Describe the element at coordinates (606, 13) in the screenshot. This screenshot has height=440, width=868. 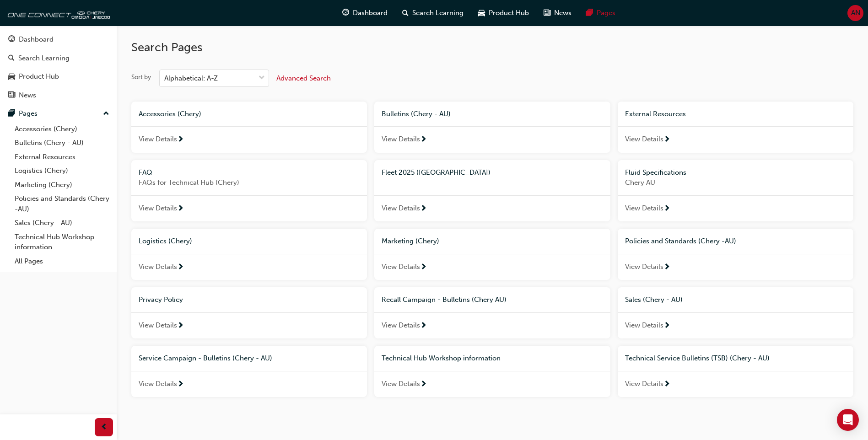
I see `span: Pages` at that location.